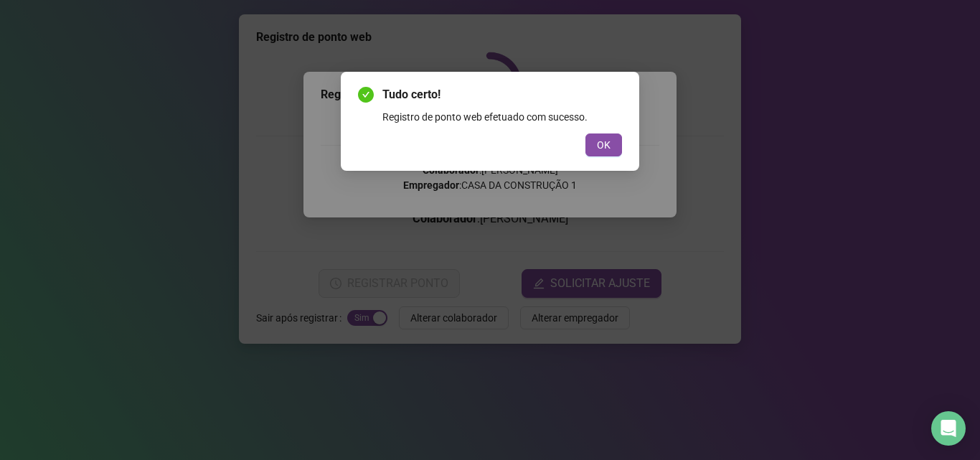  Describe the element at coordinates (949, 429) in the screenshot. I see `div: Open Intercom Messenger` at that location.